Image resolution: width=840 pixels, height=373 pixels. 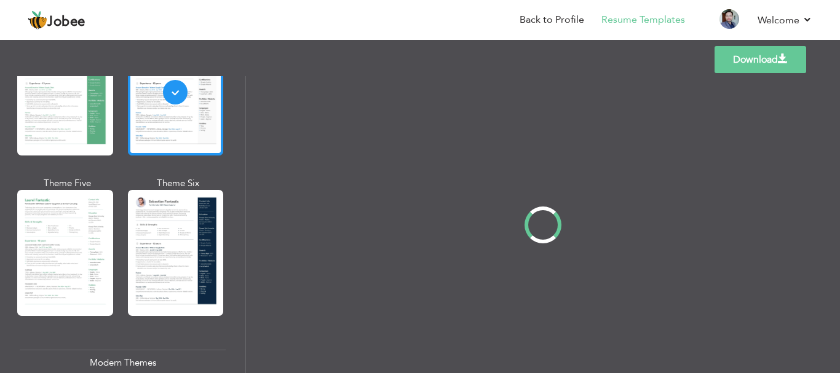 What do you see at coordinates (68, 183) in the screenshot?
I see `div: Theme Five` at bounding box center [68, 183].